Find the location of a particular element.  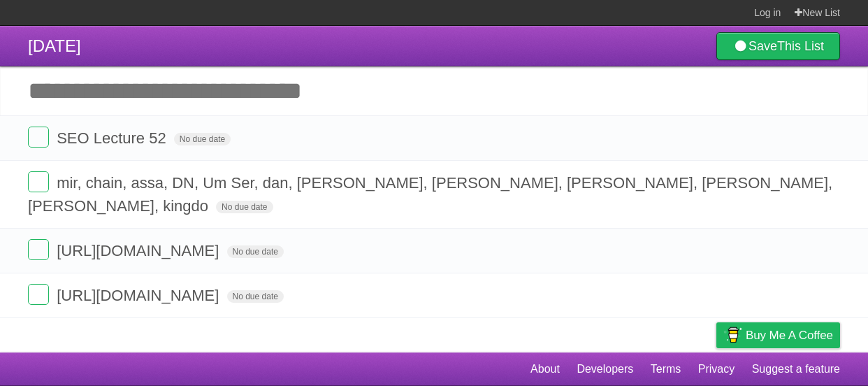

b: This List is located at coordinates (800, 46).